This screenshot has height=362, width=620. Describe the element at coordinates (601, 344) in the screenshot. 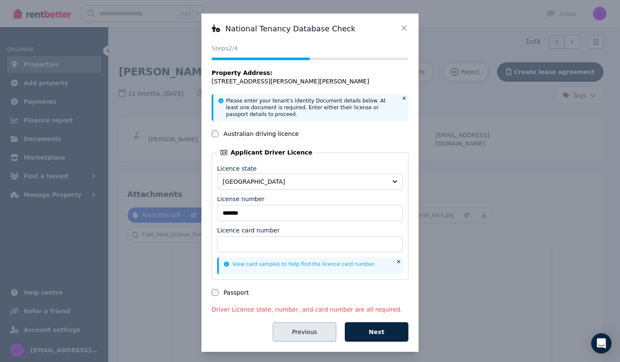

I see `div: Open Intercom Messenger` at that location.